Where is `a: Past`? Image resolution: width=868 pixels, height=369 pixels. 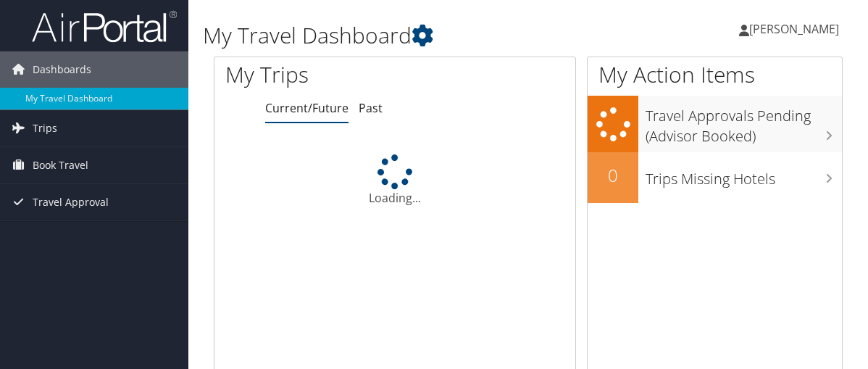
a: Past is located at coordinates (370, 108).